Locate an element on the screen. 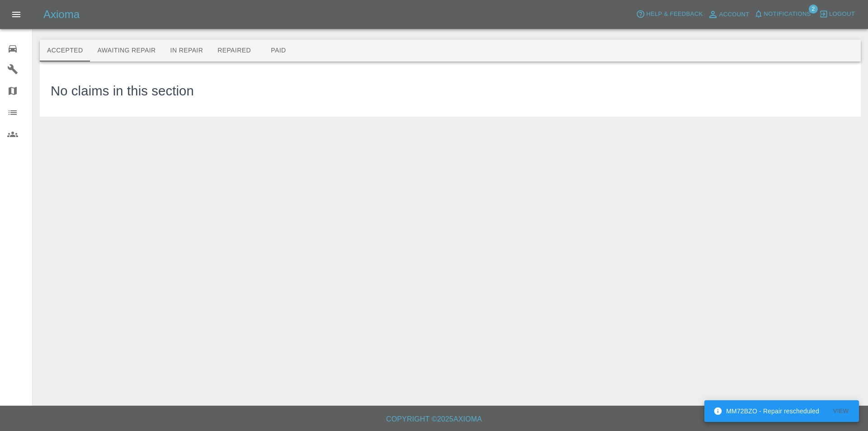 The image size is (868, 431). button: Open drawer is located at coordinates (16, 14).